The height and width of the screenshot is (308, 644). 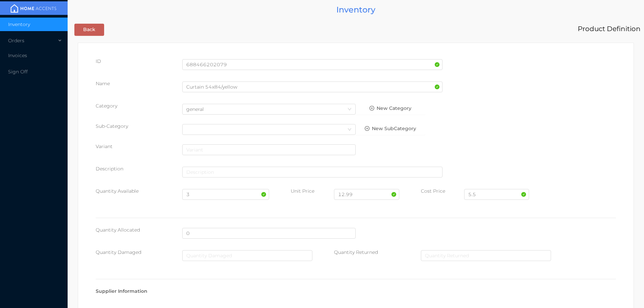 What do you see at coordinates (390, 109) in the screenshot?
I see `button: icon: plus-circle-oNew Category` at bounding box center [390, 109].